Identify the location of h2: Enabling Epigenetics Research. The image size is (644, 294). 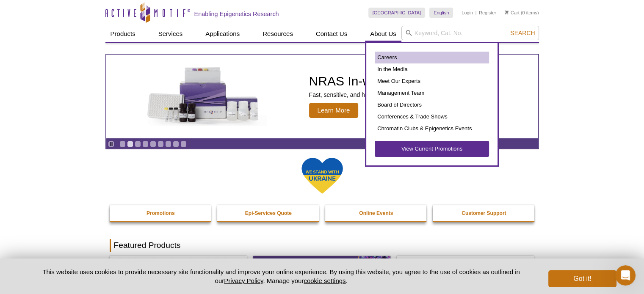
(237, 14).